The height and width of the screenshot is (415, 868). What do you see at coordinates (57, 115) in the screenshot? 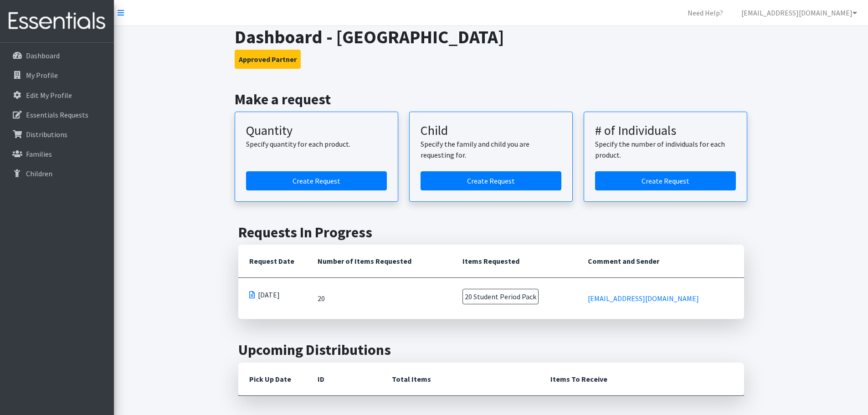
I see `p: Essentials Requests` at bounding box center [57, 115].